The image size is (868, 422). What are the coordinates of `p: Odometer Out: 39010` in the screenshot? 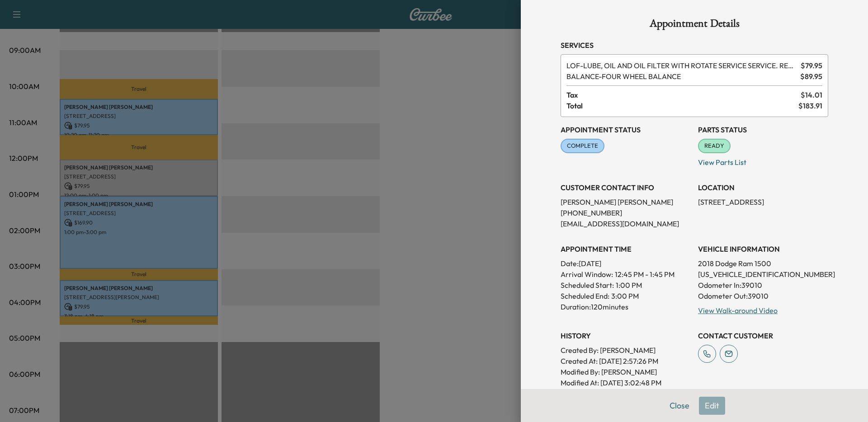 It's located at (763, 296).